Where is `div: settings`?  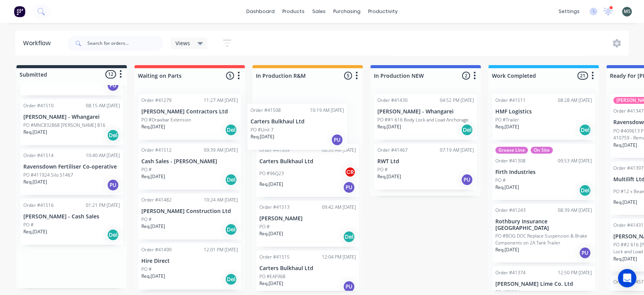 div: settings is located at coordinates (569, 12).